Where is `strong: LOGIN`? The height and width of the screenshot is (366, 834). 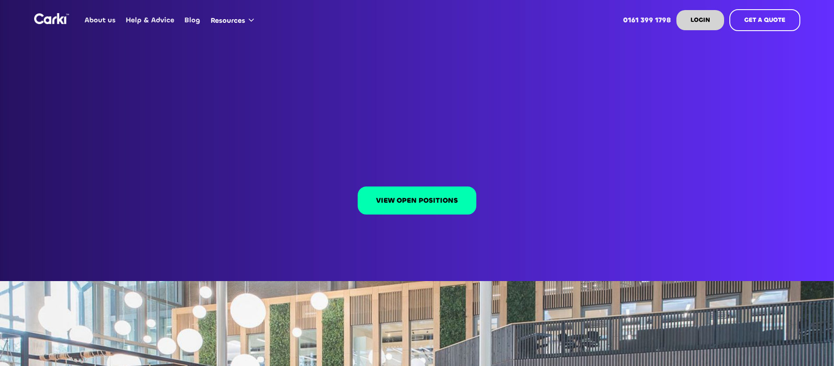
strong: LOGIN is located at coordinates (700, 20).